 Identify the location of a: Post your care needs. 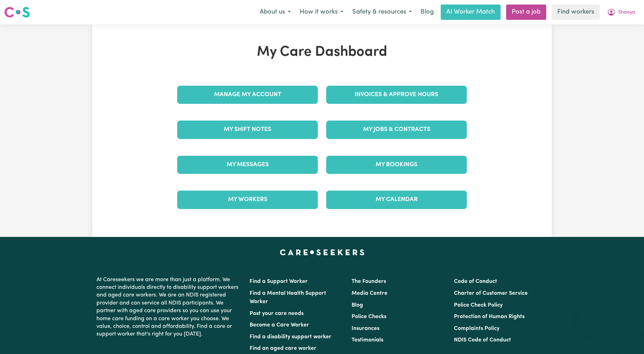
(277, 313).